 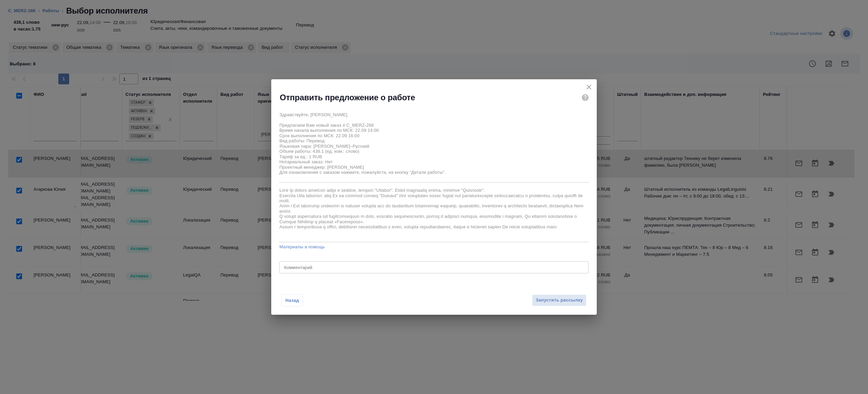 I want to click on button: Назад, so click(x=292, y=300).